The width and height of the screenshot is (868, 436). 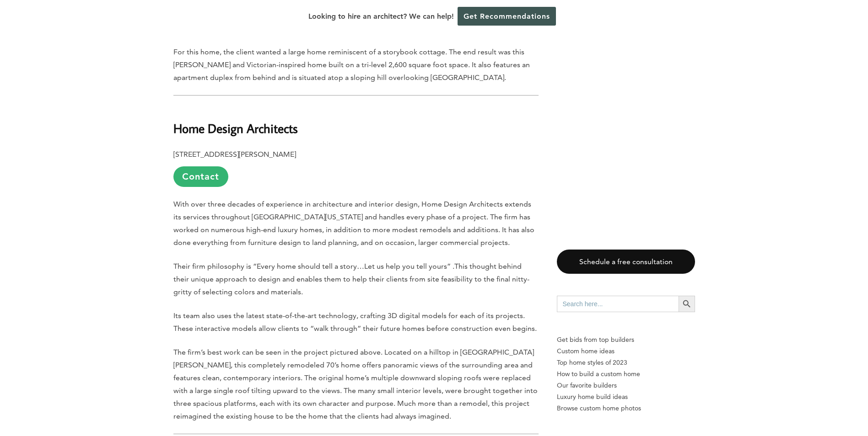 I want to click on a: Contact, so click(x=201, y=176).